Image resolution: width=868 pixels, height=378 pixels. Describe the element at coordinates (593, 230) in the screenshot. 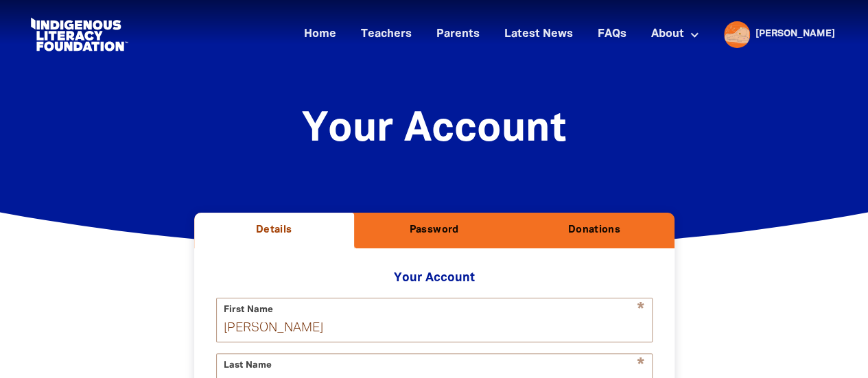

I see `button: Donations` at that location.